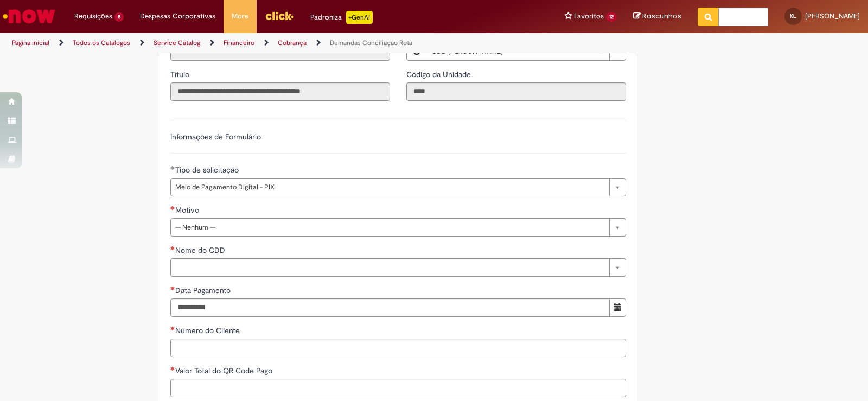 The width and height of the screenshot is (868, 401). What do you see at coordinates (398, 348) in the screenshot?
I see `input: Número do Cliente` at bounding box center [398, 348].